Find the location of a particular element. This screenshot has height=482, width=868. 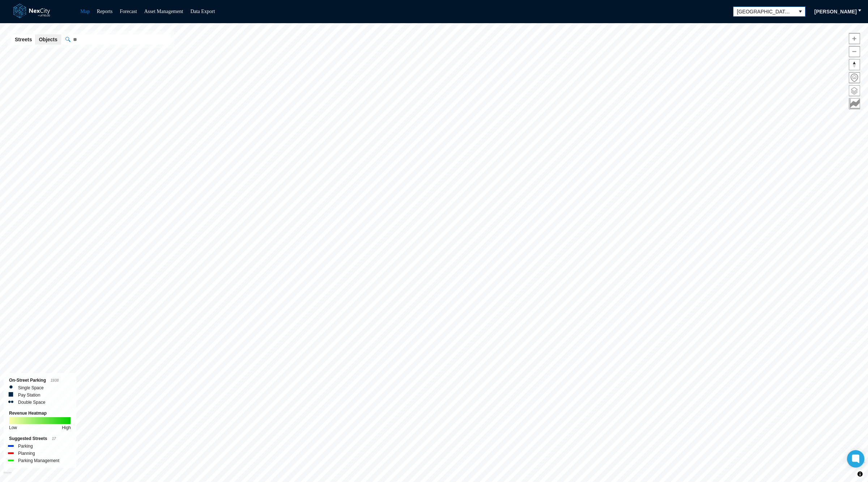

a: Forecast is located at coordinates (128, 11).